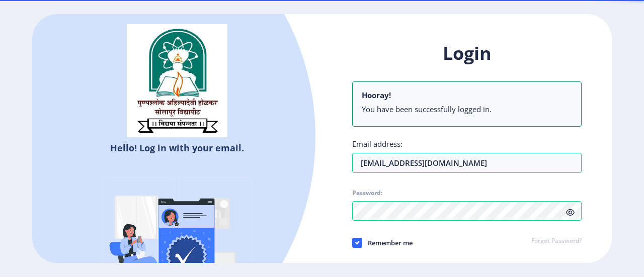 This screenshot has height=277, width=644. I want to click on label: Email address:, so click(378, 144).